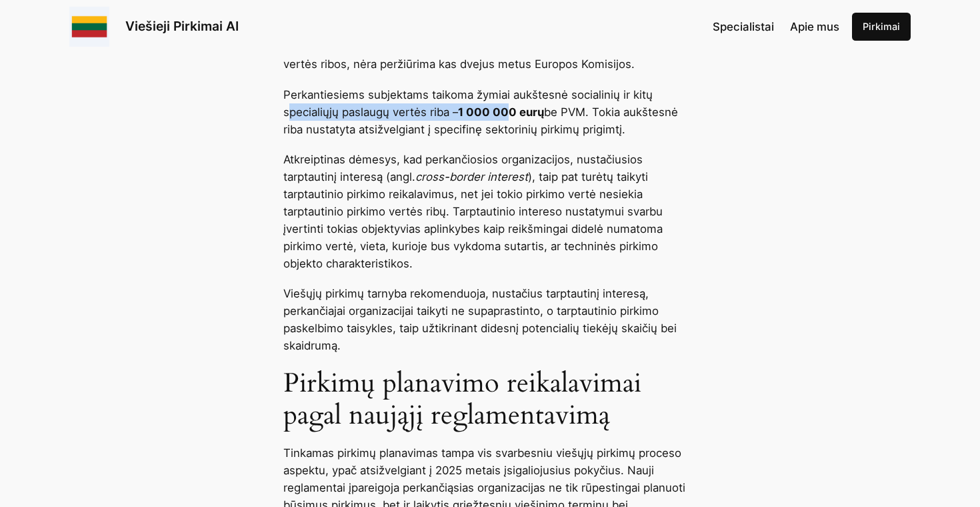  What do you see at coordinates (881, 27) in the screenshot?
I see `a: Pirkimai` at bounding box center [881, 27].